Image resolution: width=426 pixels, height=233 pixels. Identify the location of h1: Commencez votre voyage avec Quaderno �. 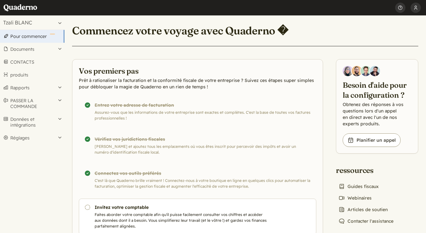
(180, 31).